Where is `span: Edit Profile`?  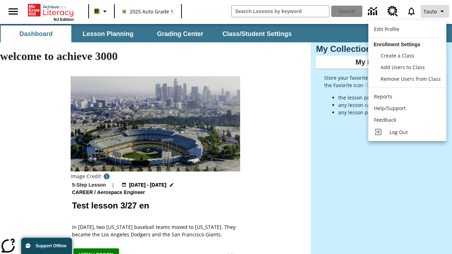
span: Edit Profile is located at coordinates (387, 29).